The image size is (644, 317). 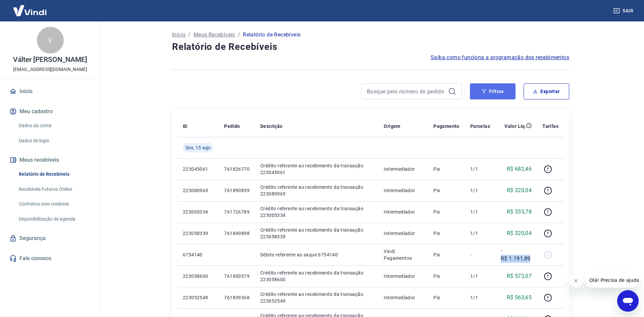 What do you see at coordinates (54, 219) in the screenshot?
I see `a: Disponibilização de agenda` at bounding box center [54, 219].